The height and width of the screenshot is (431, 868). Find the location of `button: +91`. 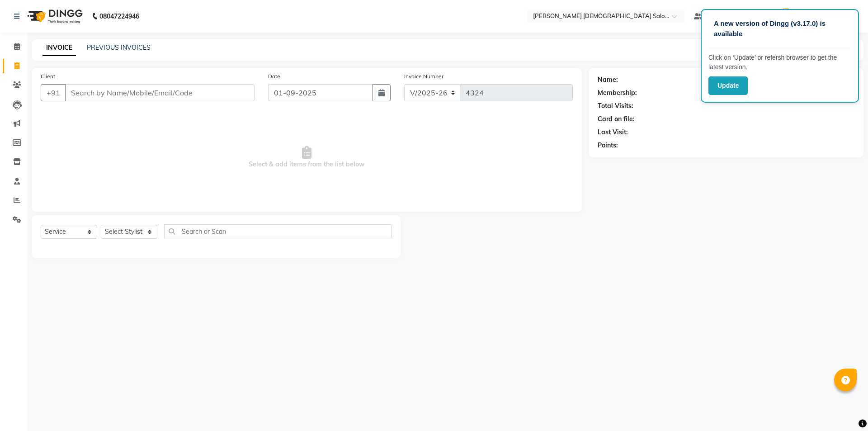

button: +91 is located at coordinates (53, 92).